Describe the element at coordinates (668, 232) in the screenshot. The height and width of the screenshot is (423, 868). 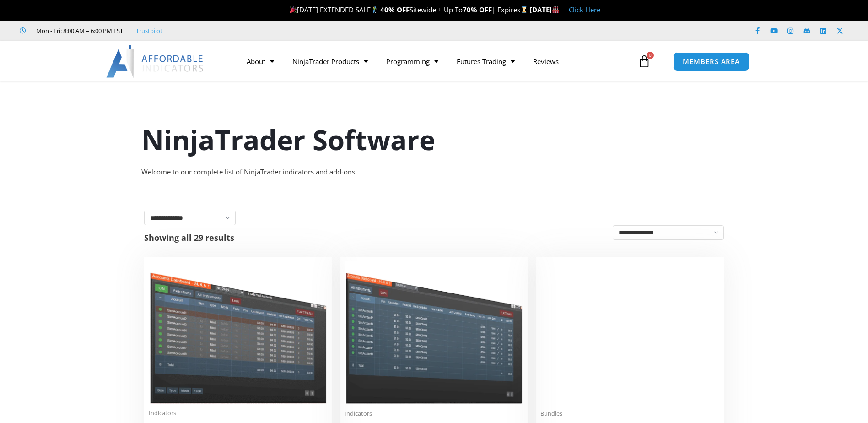
I see `select: Shop order` at that location.